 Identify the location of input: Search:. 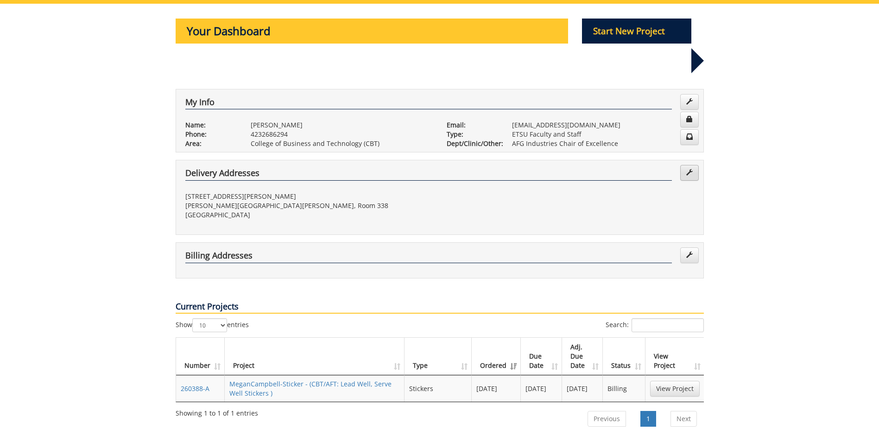
(668, 325).